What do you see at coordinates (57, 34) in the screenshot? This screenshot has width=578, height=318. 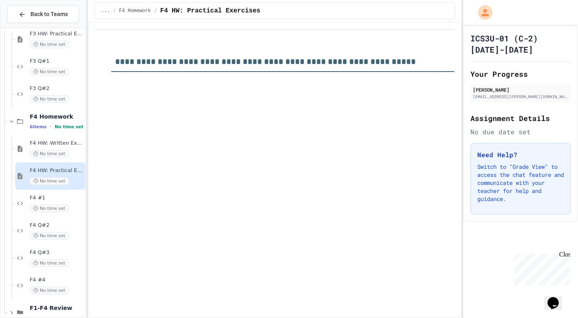 I see `span: F3 HW: Practical Exercises` at bounding box center [57, 34].